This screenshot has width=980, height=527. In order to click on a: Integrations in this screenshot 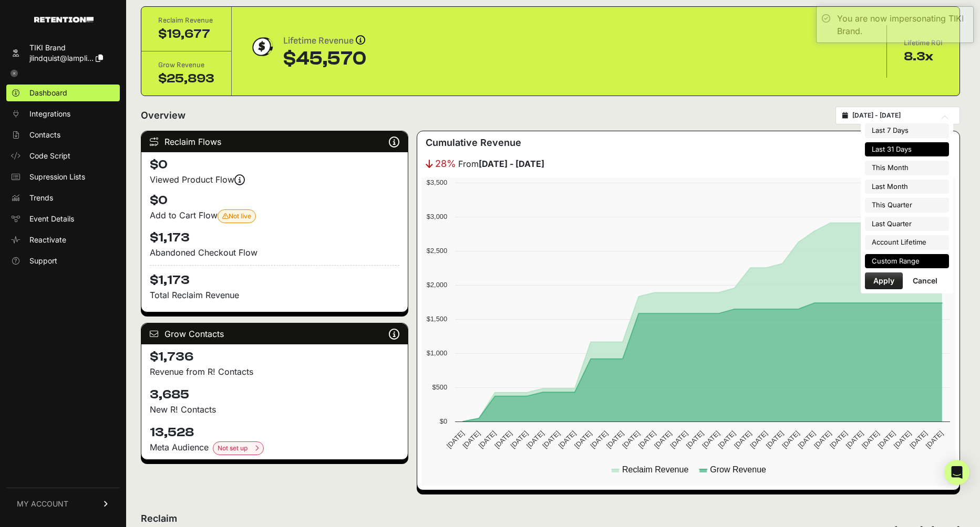, I will do `click(63, 114)`.